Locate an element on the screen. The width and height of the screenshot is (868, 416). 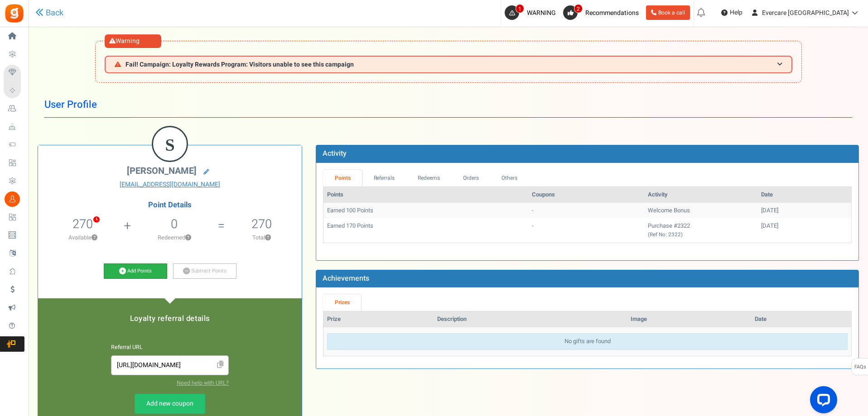
span: 1 is located at coordinates (520, 9).